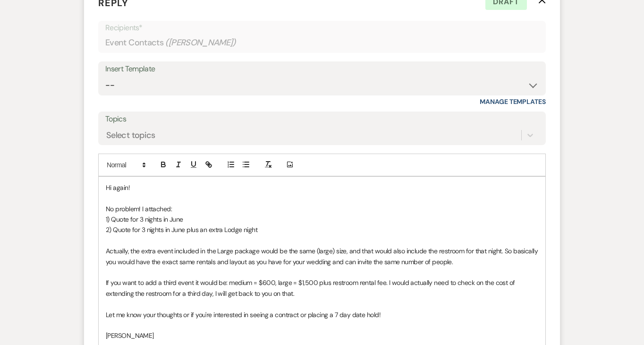  I want to click on a: Manage Templates, so click(513, 101).